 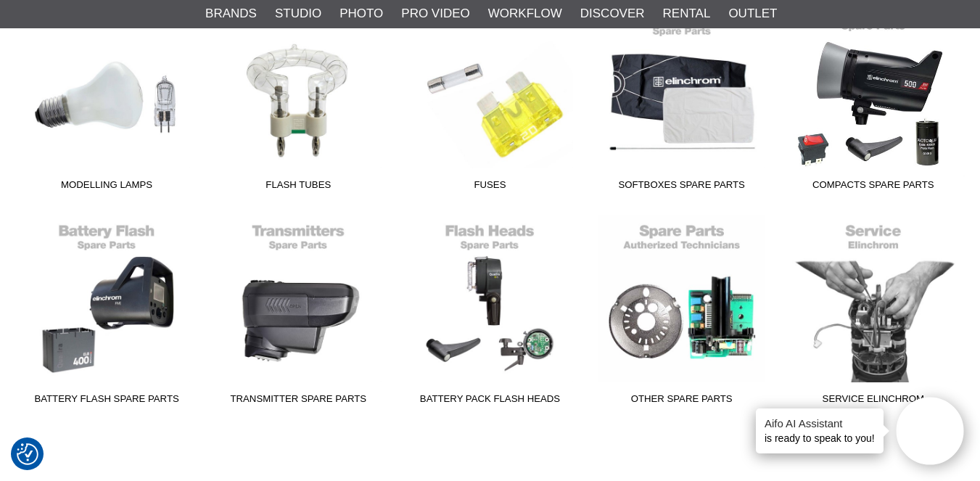 I want to click on a: Discover, so click(x=612, y=14).